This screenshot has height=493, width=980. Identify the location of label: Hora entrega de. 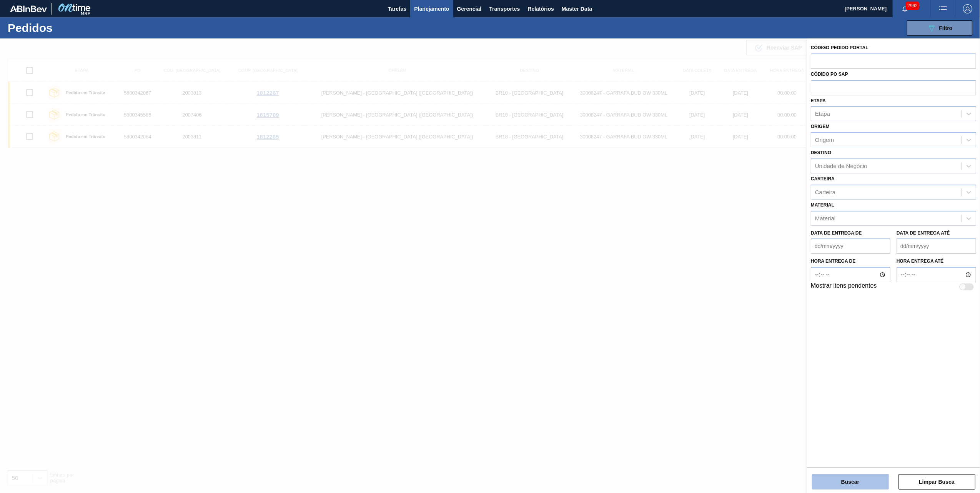
(851, 261).